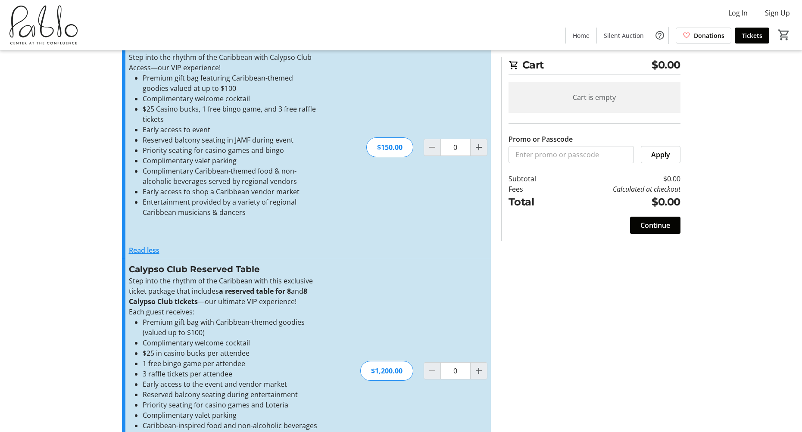 Image resolution: width=802 pixels, height=432 pixels. I want to click on td: Total, so click(534, 202).